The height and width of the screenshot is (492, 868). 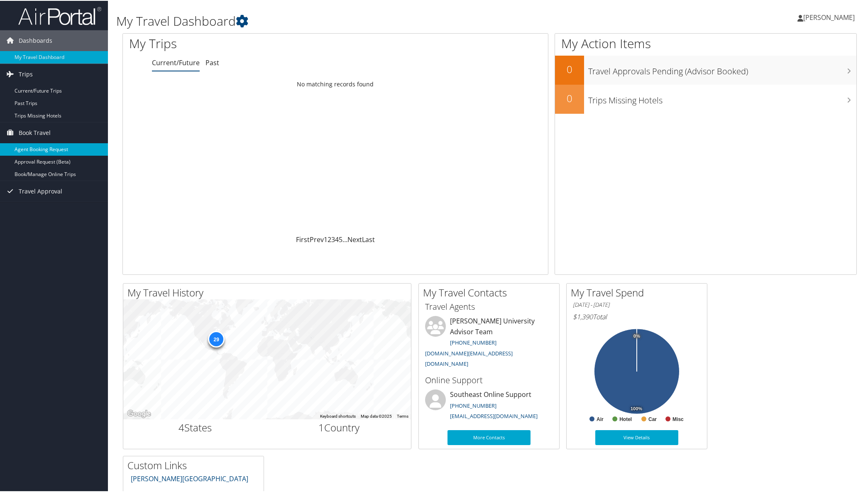 What do you see at coordinates (637, 336) in the screenshot?
I see `tspan: 0%` at bounding box center [637, 336].